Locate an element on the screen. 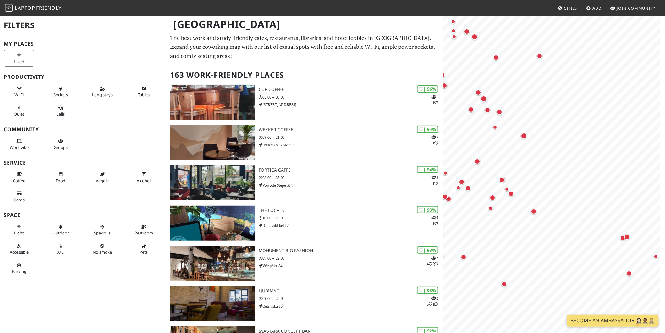 Image resolution: width=665 pixels, height=333 pixels. p: The best work and study-friendly cafes, restaurants, libraries, and hotel lobbies in [GEOGRAPHIC_... is located at coordinates (305, 47).